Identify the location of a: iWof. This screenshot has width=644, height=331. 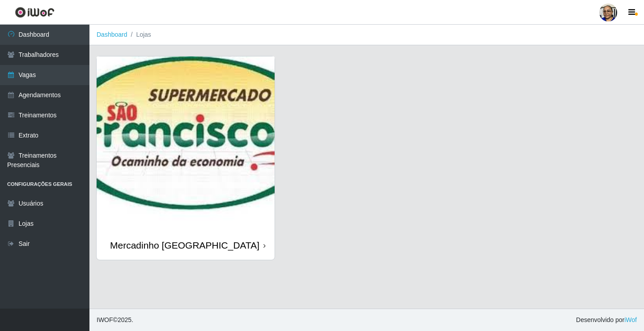
(631, 319).